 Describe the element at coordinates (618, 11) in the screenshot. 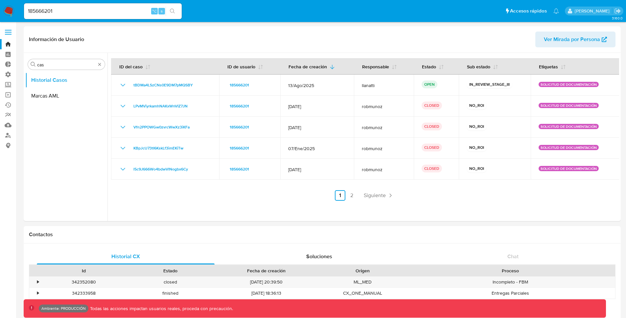

I see `a: Salir` at that location.